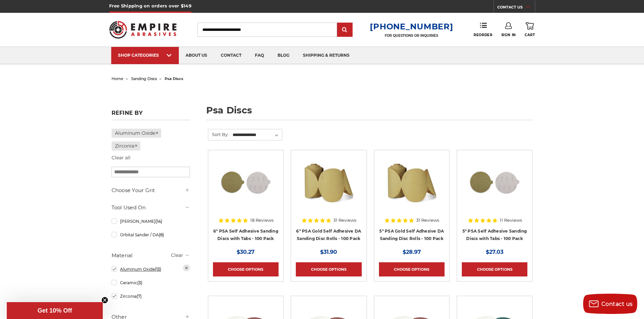 This screenshot has width=644, height=319. What do you see at coordinates (143, 29) in the screenshot?
I see `img: Empire Abrasives` at bounding box center [143, 29].